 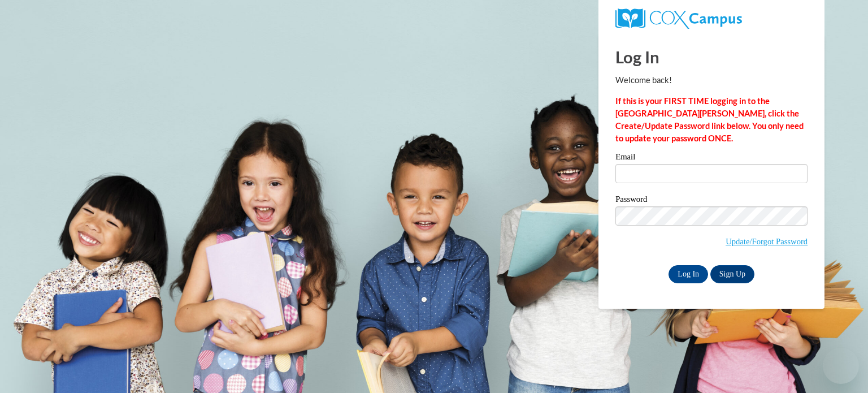 I want to click on label: Password, so click(x=711, y=201).